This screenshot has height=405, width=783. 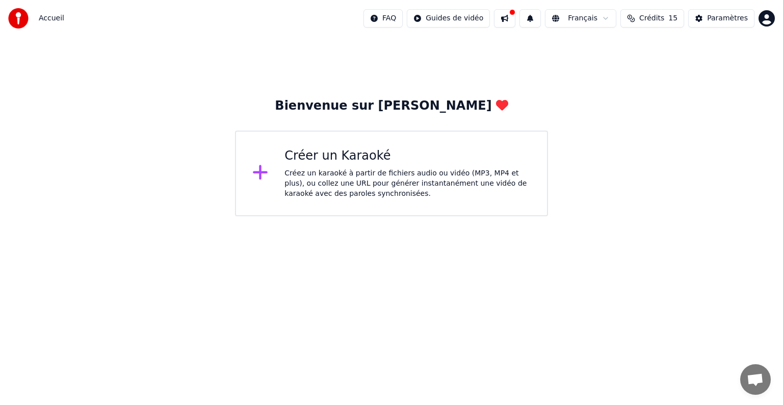 I want to click on nav: breadcrumb, so click(x=52, y=18).